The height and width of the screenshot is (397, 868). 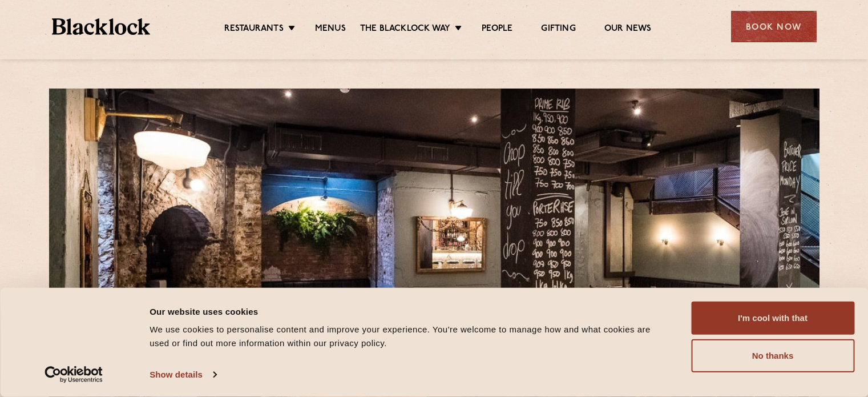 What do you see at coordinates (773, 318) in the screenshot?
I see `button: I'm cool with that` at bounding box center [773, 318].